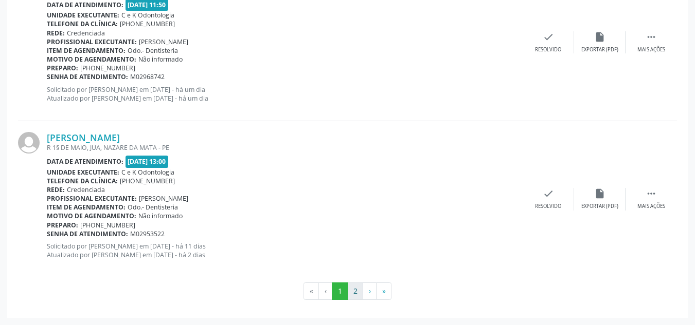 Image resolution: width=695 pixels, height=325 pixels. Describe the element at coordinates (147, 234) in the screenshot. I see `span: M02953522` at that location.